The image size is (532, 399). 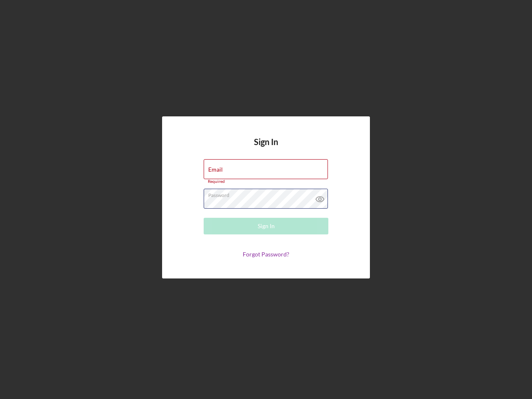 I want to click on button: Sign In, so click(x=266, y=226).